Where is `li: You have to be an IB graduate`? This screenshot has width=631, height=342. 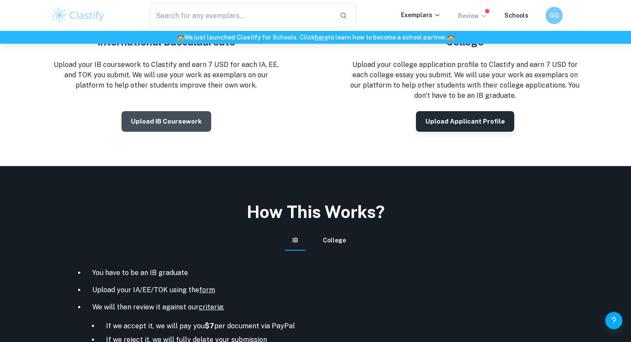 li: You have to be an IB graduate is located at coordinates (333, 273).